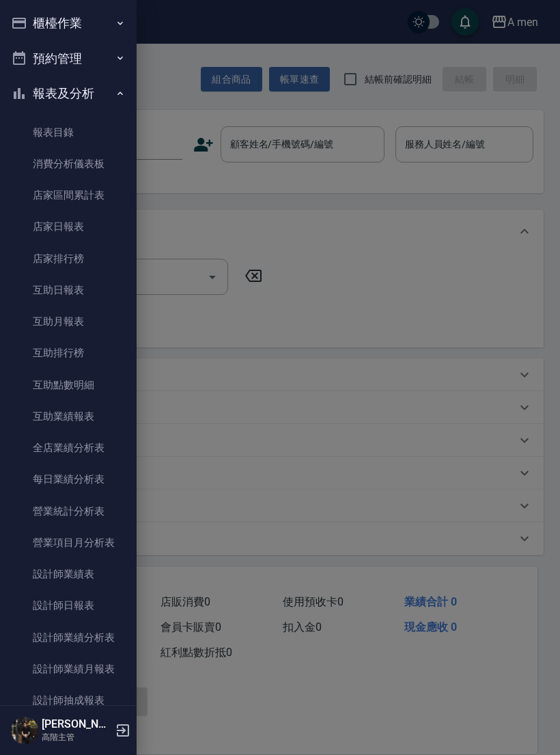 Image resolution: width=560 pixels, height=755 pixels. I want to click on a: 消費分析儀表板, so click(69, 164).